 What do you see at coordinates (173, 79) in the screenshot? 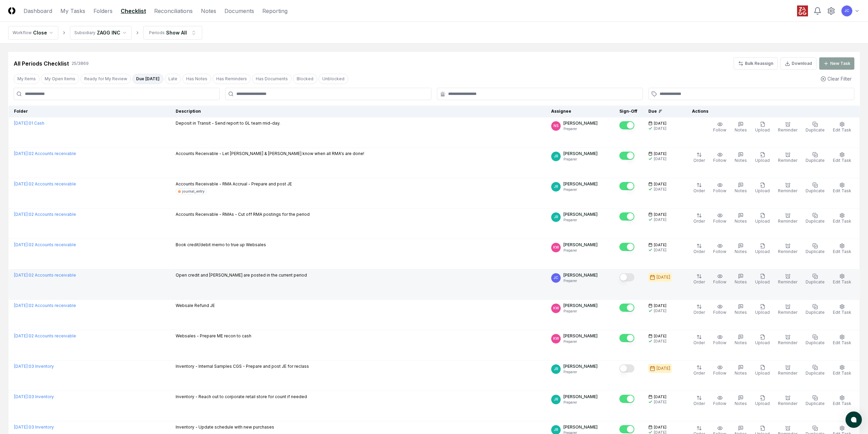
I see `button: Late` at bounding box center [173, 79].